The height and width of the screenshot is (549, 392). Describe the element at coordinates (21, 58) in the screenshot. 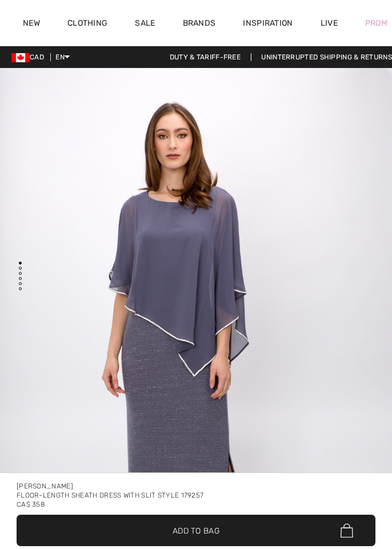

I see `img: Canadian Dollar` at that location.